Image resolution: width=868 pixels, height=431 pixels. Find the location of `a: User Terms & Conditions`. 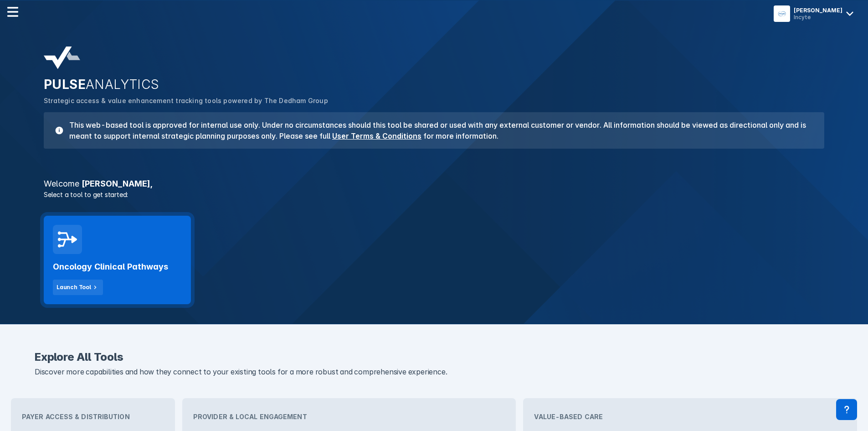

a: User Terms & Conditions is located at coordinates (377, 136).